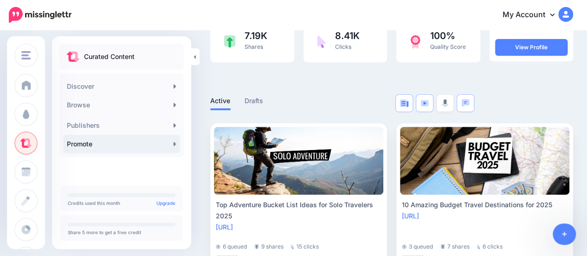 The image size is (587, 256). I want to click on a: Drafts, so click(254, 101).